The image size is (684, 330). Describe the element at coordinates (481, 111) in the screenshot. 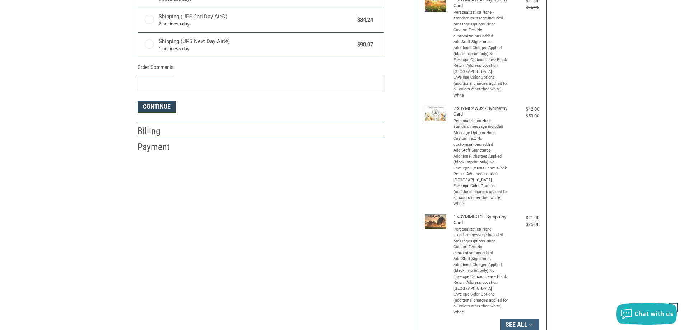

I see `h4: 2 x SYMPAW32 - Sympathy Card` at that location.